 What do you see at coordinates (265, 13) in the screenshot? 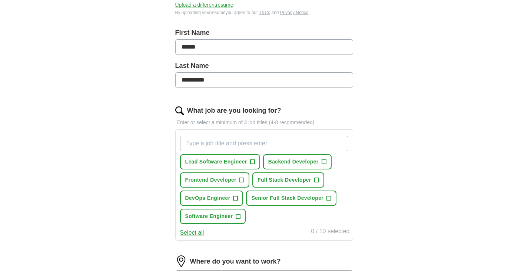
I see `a: T&Cs` at bounding box center [265, 13].